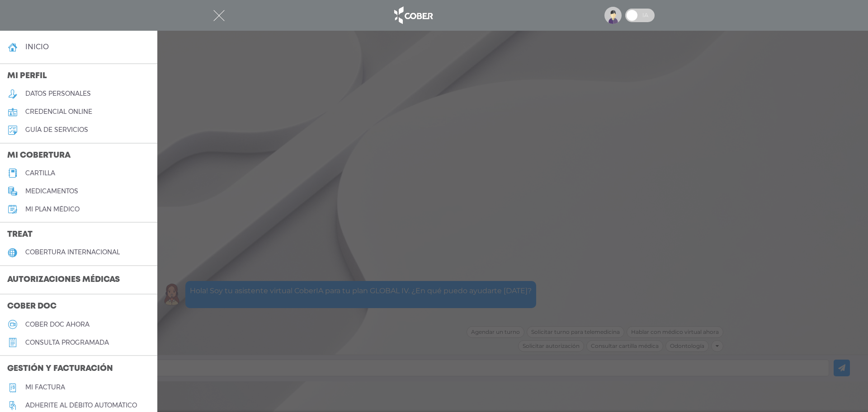 The image size is (868, 412). I want to click on img: profile-placeholder.svg, so click(613, 15).